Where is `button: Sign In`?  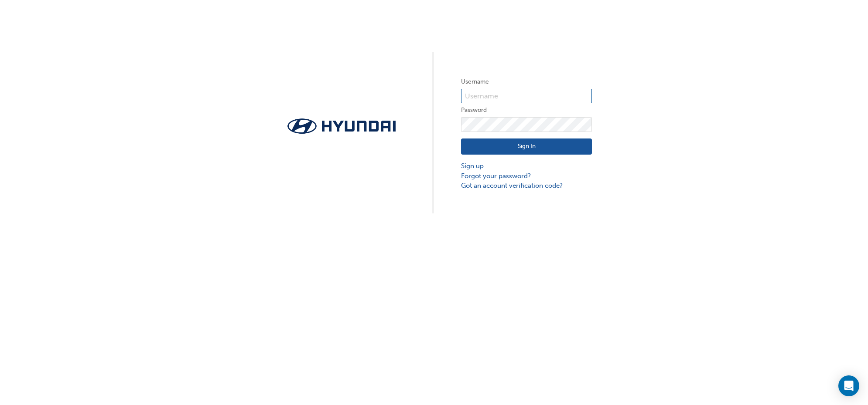 button: Sign In is located at coordinates (526, 147).